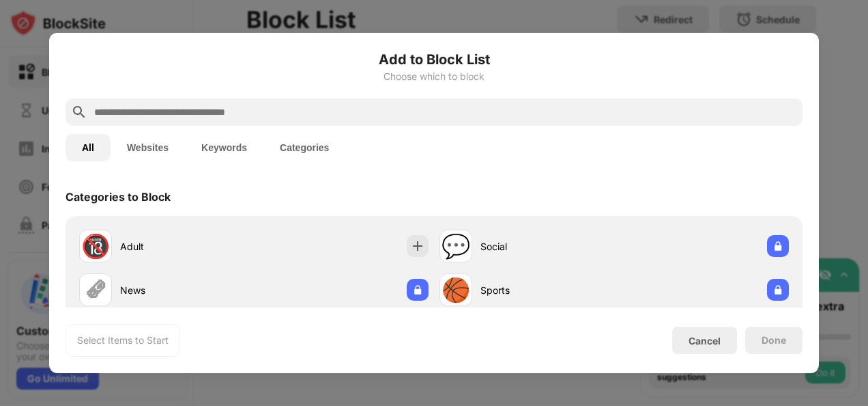 This screenshot has height=406, width=868. Describe the element at coordinates (88, 147) in the screenshot. I see `button: All` at that location.